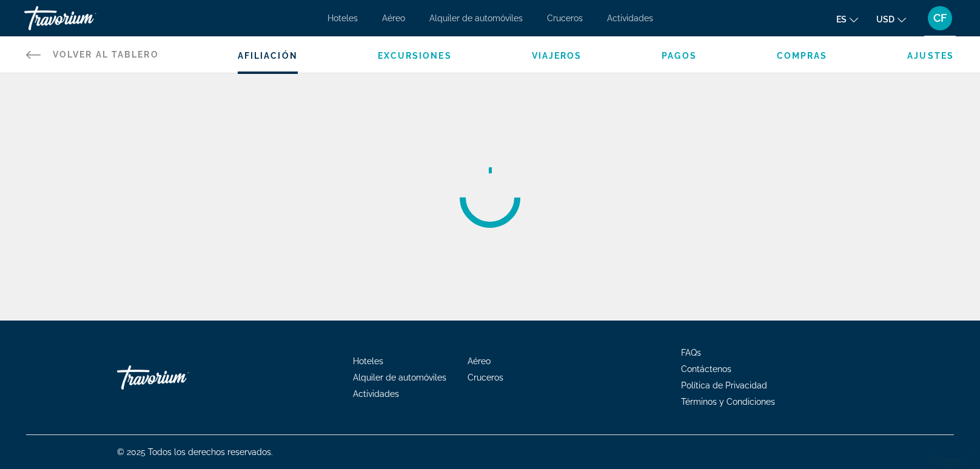 This screenshot has height=469, width=980. What do you see at coordinates (885, 20) in the screenshot?
I see `span: USD` at bounding box center [885, 20].